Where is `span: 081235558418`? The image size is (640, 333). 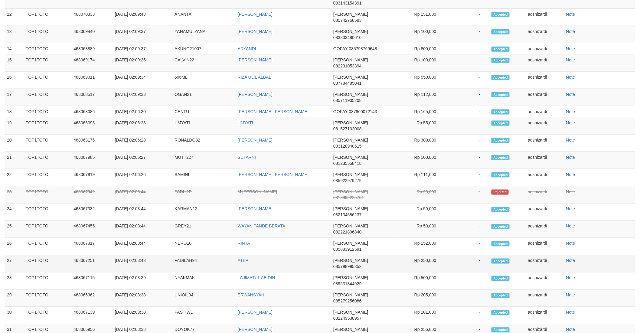 span: 081235558418 is located at coordinates (347, 163).